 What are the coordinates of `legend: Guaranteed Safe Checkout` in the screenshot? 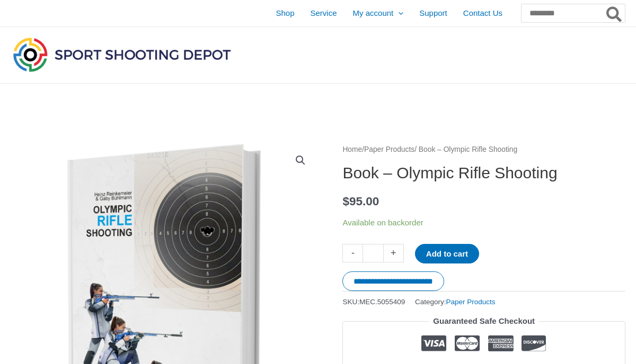 It's located at (484, 321).